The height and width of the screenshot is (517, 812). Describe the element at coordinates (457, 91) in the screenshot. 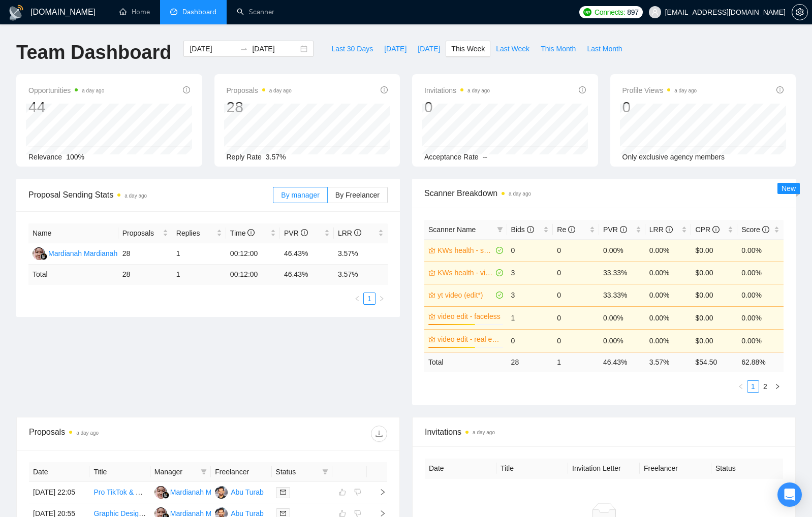

I see `span: Invitations` at that location.